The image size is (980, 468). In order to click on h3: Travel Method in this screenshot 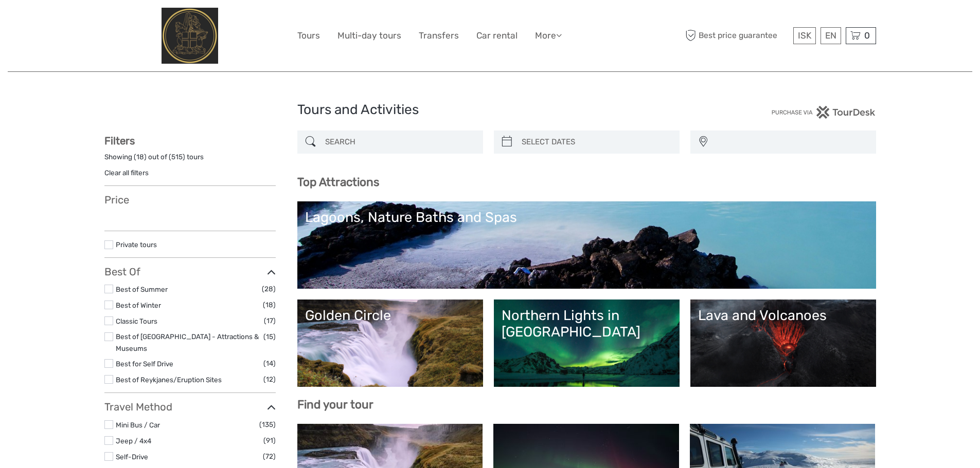, I will do `click(190, 407)`.